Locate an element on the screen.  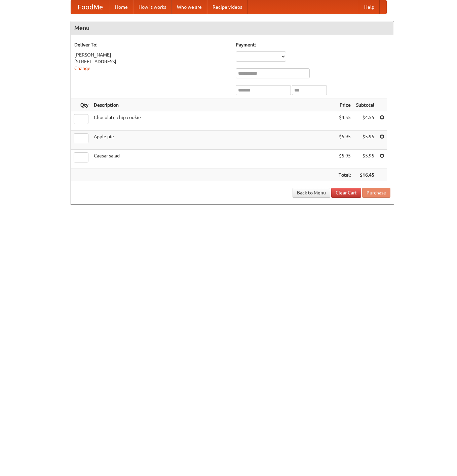
th: Subtotal is located at coordinates (365, 105).